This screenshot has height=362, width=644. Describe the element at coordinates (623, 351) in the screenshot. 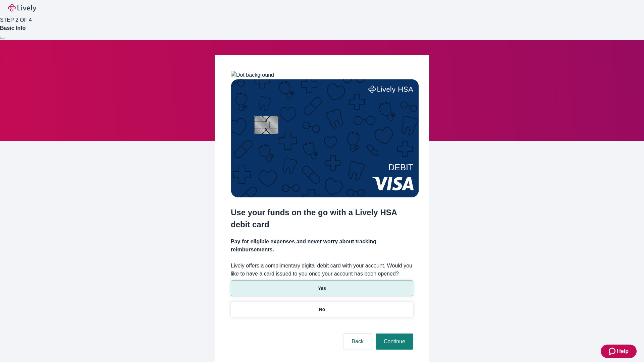

I see `span: Help` at that location.